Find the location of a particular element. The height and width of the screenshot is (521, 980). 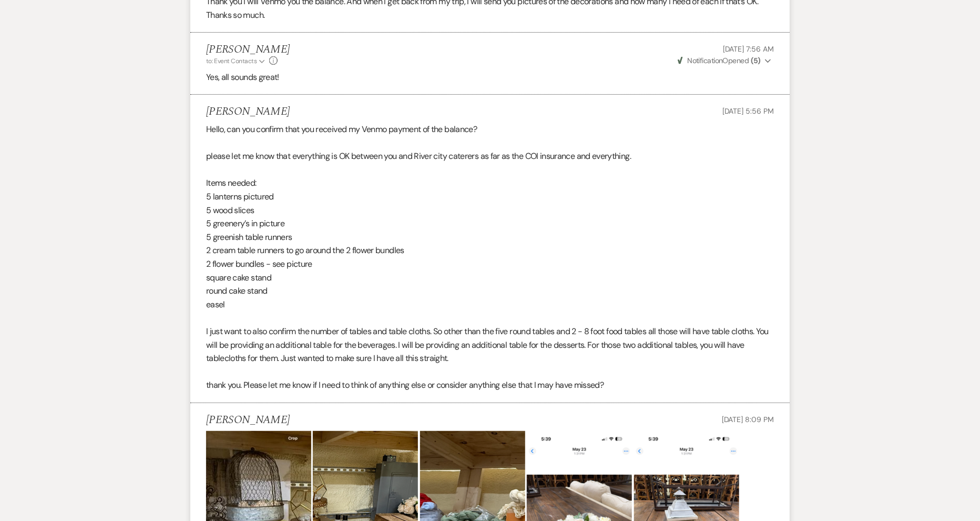

p: I just want to also confirm the number of tables and table cloths. So other than the five round t... is located at coordinates (490, 344).